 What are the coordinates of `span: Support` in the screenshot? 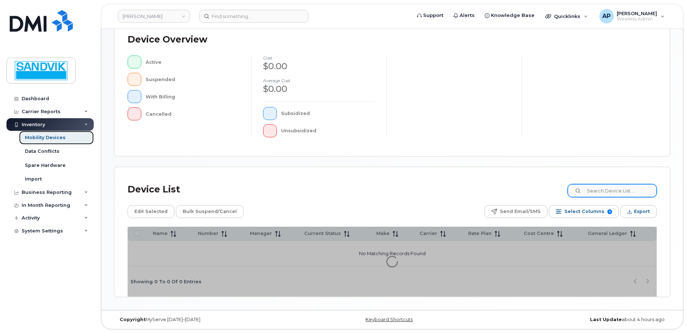 It's located at (433, 15).